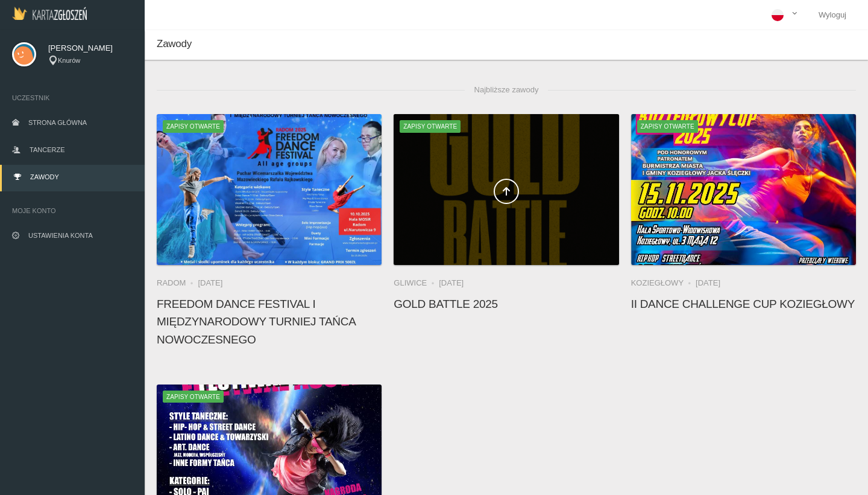 This screenshot has height=495, width=868. I want to click on div: Knurów, so click(91, 60).